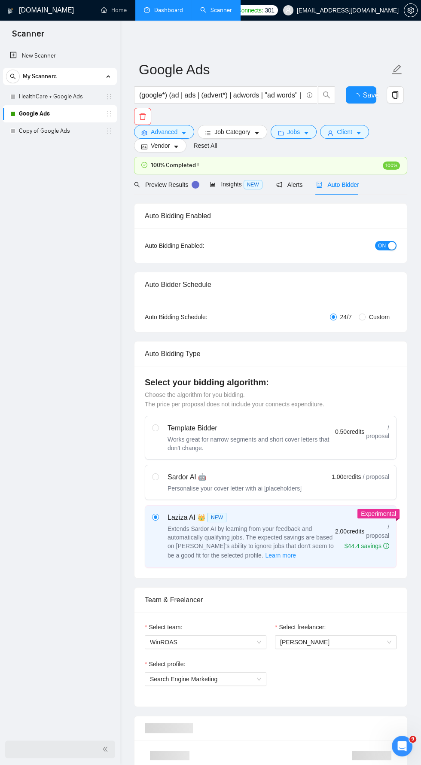 The height and width of the screenshot is (765, 421). Describe the element at coordinates (196, 185) in the screenshot. I see `div: Tooltip anchor` at that location.